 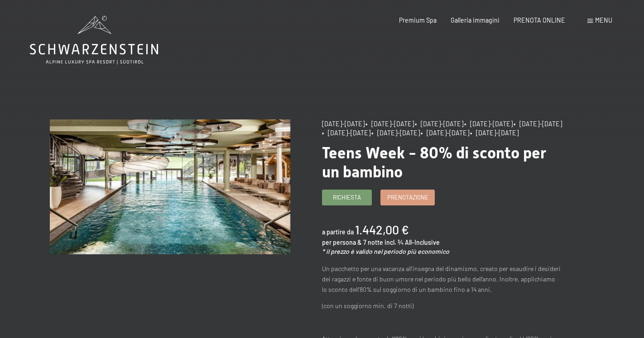 I want to click on span: Galleria immagini, so click(x=475, y=20).